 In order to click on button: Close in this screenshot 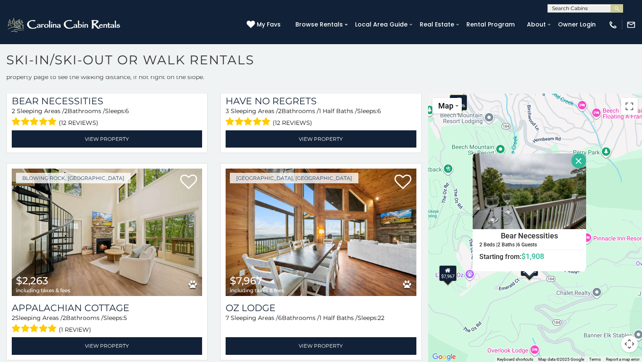, I will do `click(579, 161)`.